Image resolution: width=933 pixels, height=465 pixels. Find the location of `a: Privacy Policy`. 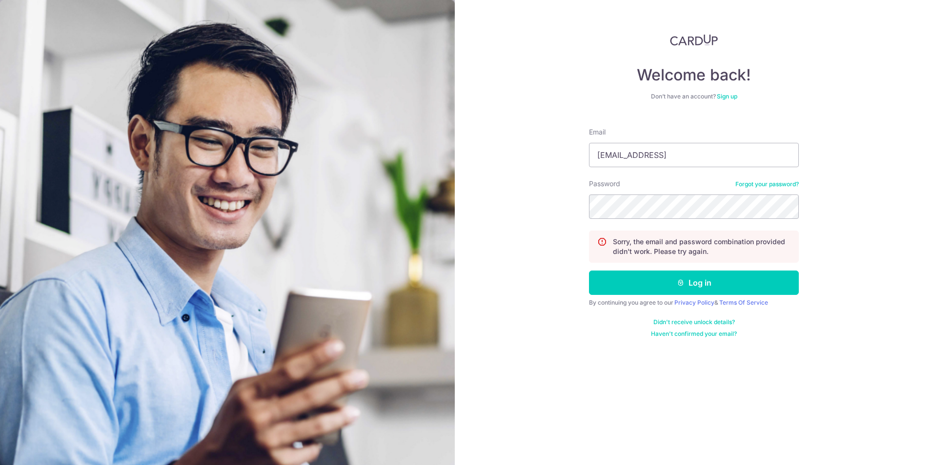

a: Privacy Policy is located at coordinates (694, 303).